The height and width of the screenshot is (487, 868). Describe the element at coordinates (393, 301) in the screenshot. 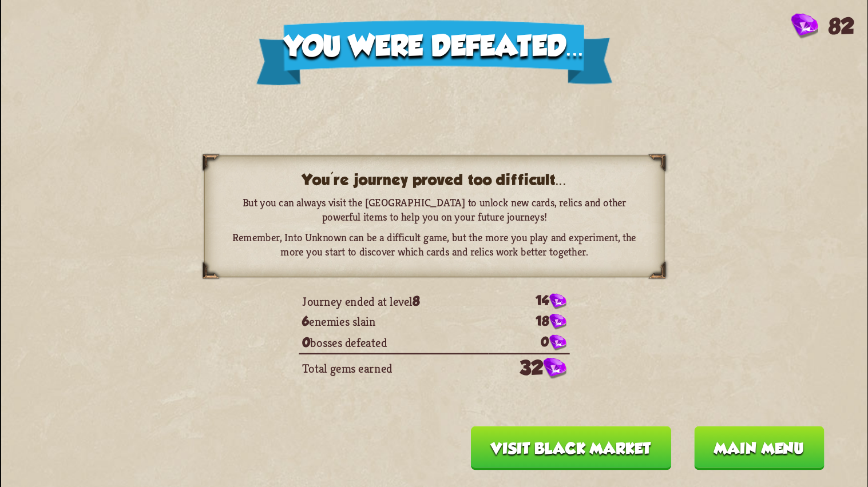

I see `td: Journey ended at level` at that location.